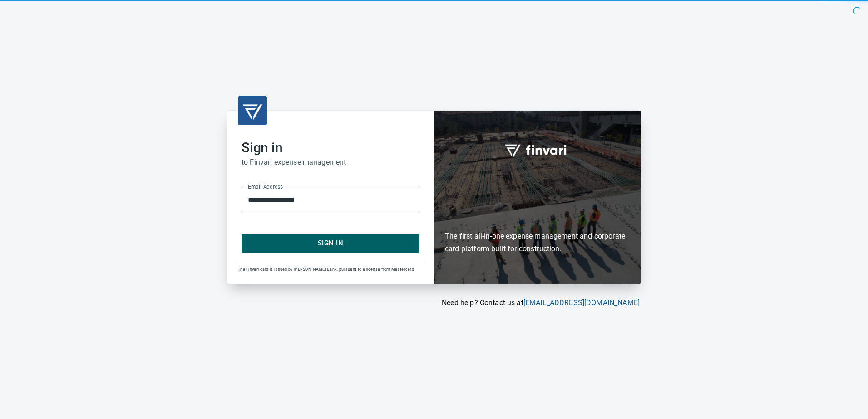 The image size is (868, 419). What do you see at coordinates (330, 162) in the screenshot?
I see `h6: to Finvari expense management` at bounding box center [330, 162].